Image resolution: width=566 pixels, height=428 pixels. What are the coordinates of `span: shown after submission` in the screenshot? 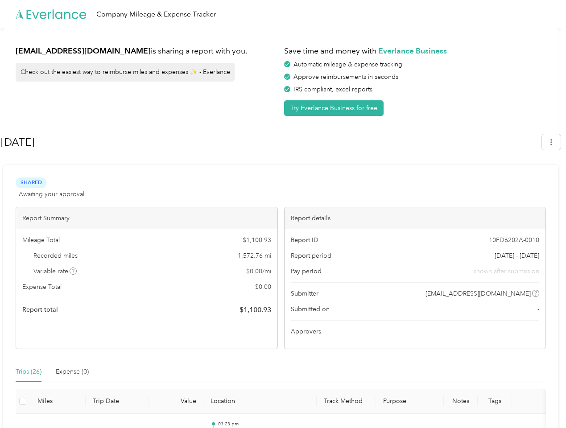 It's located at (506, 271).